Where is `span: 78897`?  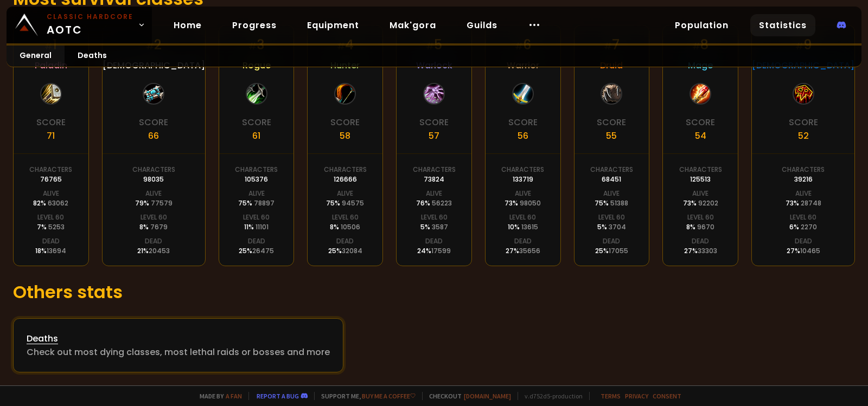
span: 78897 is located at coordinates (264, 203).